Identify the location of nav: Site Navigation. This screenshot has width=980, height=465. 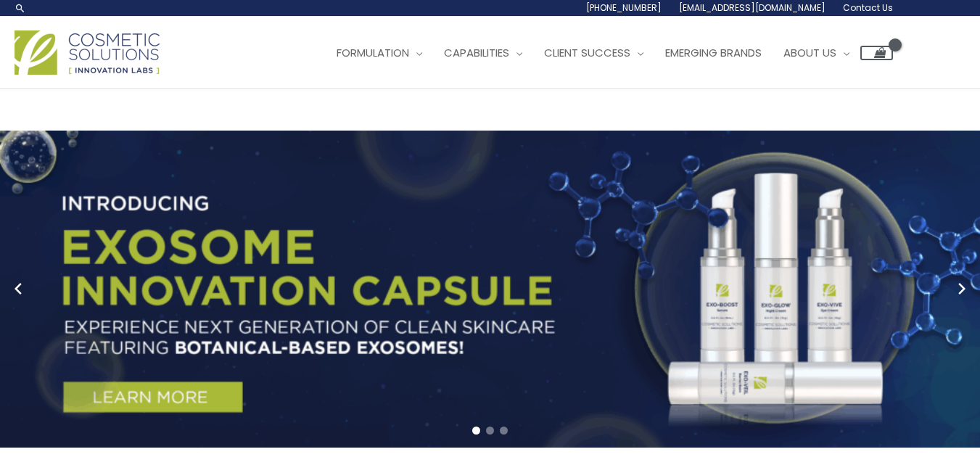
(604, 52).